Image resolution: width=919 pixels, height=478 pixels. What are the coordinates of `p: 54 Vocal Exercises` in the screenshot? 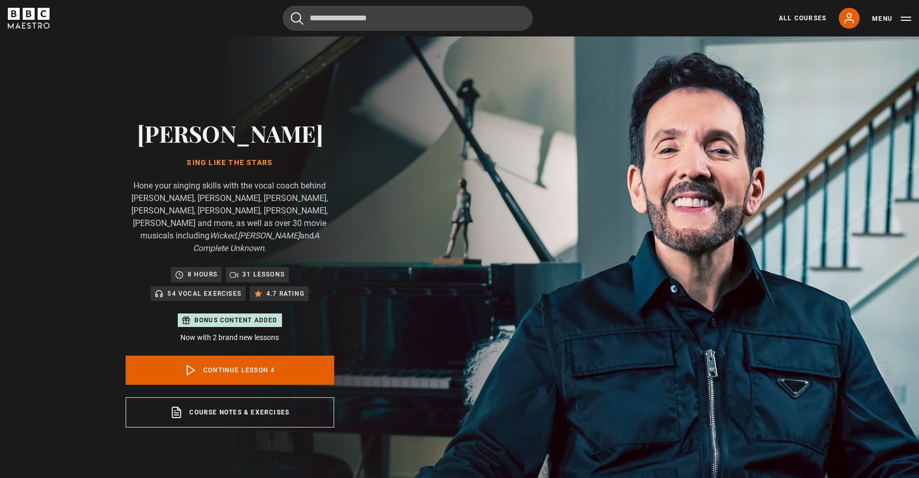 It's located at (204, 294).